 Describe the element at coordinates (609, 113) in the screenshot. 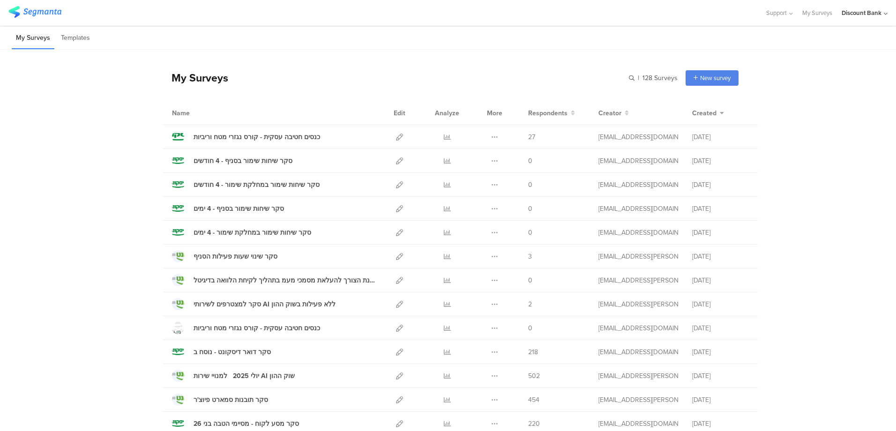

I see `span: Creator` at that location.